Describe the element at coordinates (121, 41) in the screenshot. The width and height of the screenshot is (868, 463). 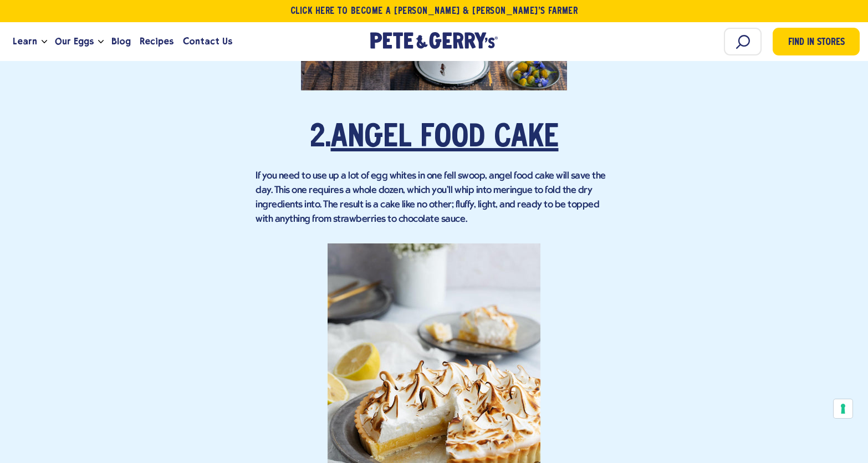
I see `span: Blog` at that location.